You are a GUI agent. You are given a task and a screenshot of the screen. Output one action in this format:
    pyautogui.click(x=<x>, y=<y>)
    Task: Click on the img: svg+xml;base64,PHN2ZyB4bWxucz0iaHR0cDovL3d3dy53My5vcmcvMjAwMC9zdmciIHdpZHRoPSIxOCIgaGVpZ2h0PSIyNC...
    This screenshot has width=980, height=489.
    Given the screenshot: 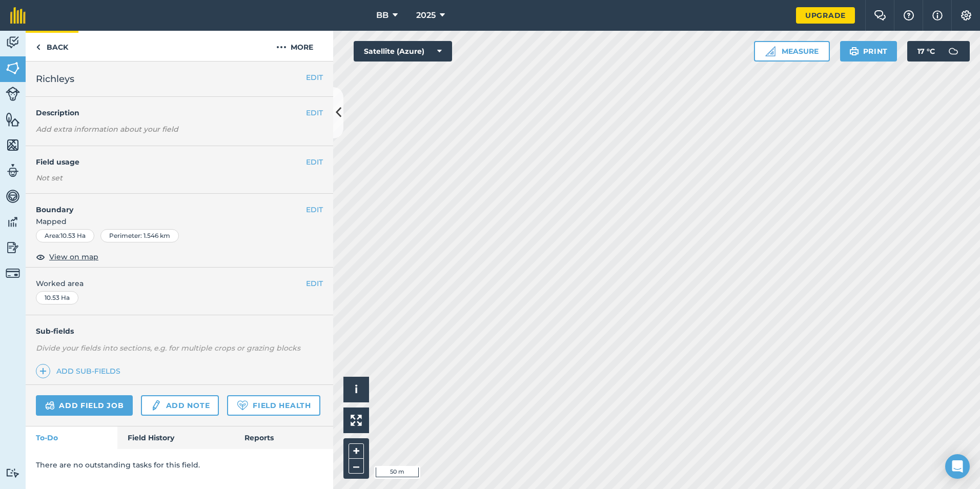 What is the action you would take?
    pyautogui.click(x=40, y=257)
    